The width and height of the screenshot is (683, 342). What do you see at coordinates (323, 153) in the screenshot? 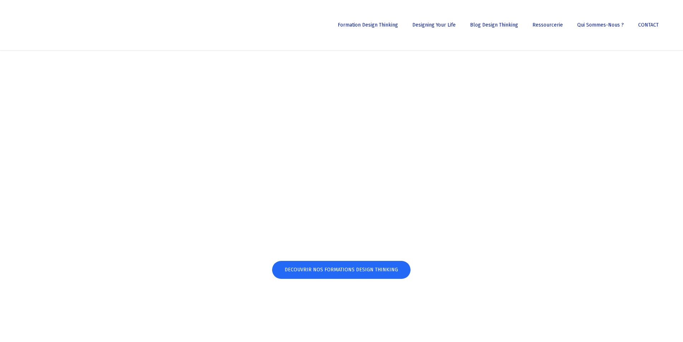
I see `span: APPRENEZ À CRÉER` at bounding box center [323, 153].